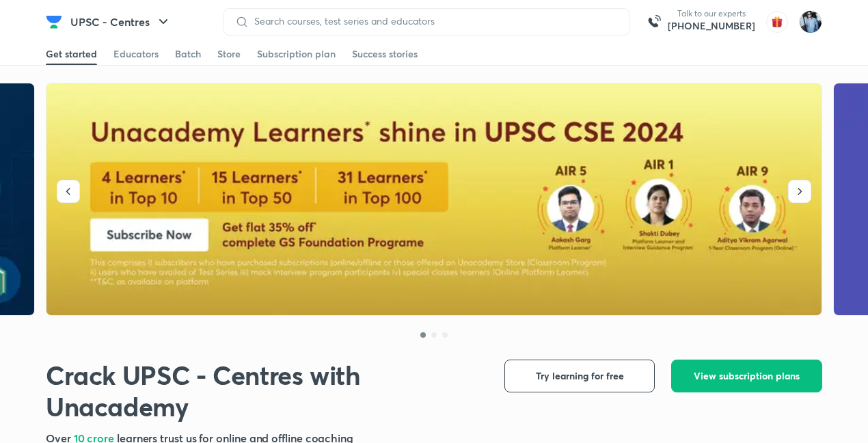  What do you see at coordinates (229, 54) in the screenshot?
I see `div: Store` at bounding box center [229, 54].